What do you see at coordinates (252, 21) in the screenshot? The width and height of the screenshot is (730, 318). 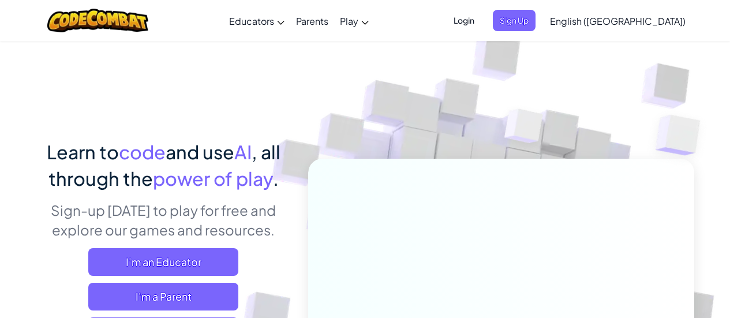 I see `span: Educators` at bounding box center [252, 21].